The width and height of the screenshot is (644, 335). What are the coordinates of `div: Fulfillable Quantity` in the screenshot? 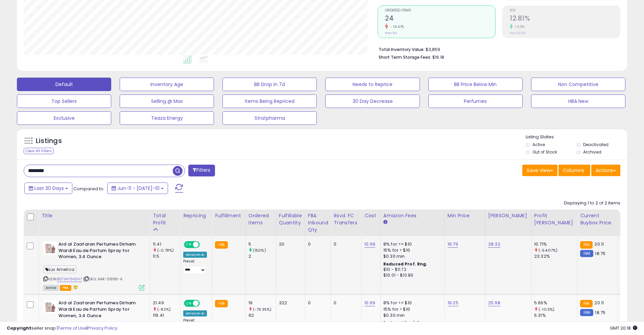 It's located at (291, 220).